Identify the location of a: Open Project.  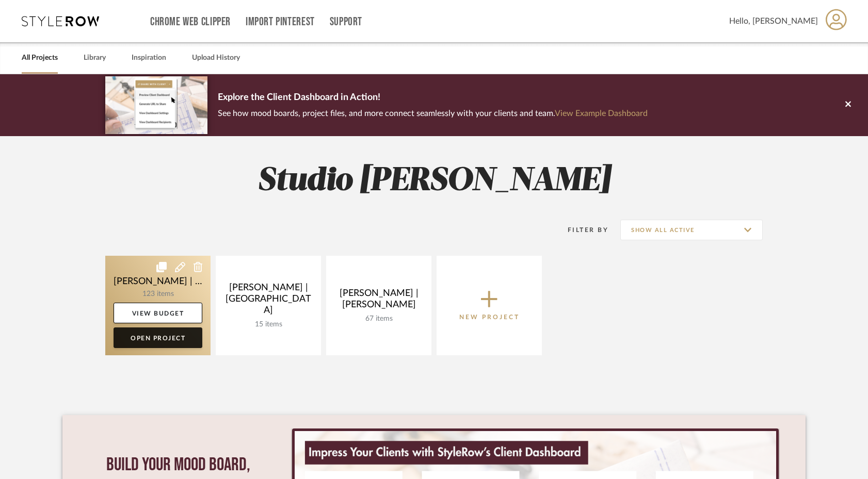
(158, 338).